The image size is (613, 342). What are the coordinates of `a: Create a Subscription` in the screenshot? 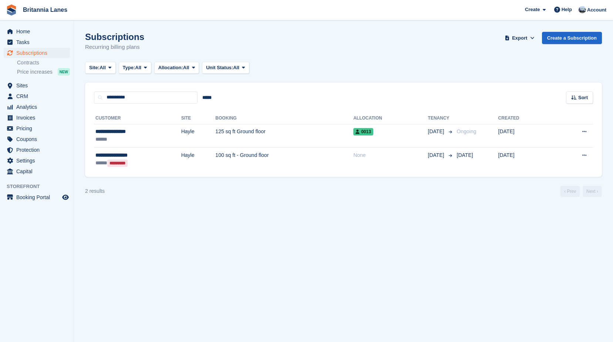 It's located at (572, 38).